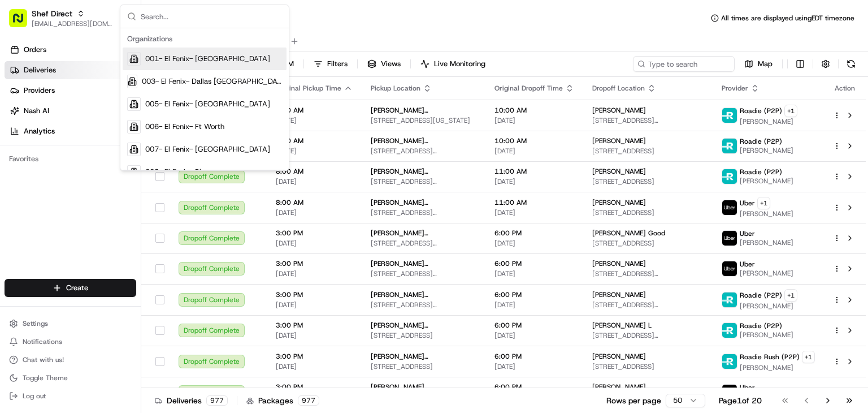 The height and width of the screenshot is (413, 868). Describe the element at coordinates (43, 359) in the screenshot. I see `span: Chat with us!` at that location.